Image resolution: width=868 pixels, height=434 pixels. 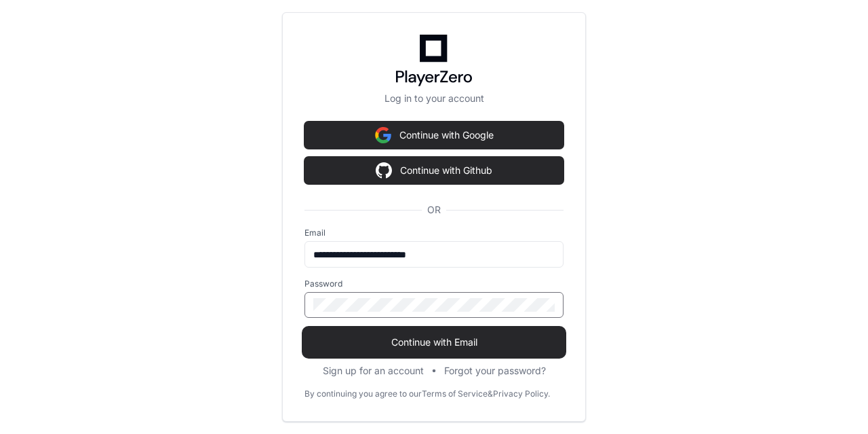 I want to click on label: Email, so click(x=434, y=233).